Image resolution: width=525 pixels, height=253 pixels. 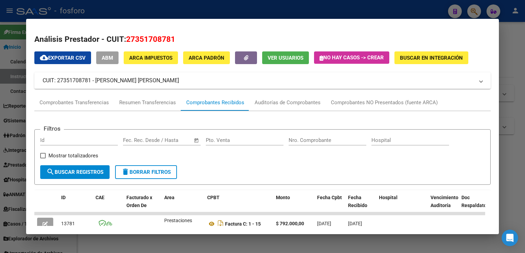 I want to click on mat-icon: search, so click(x=50, y=172).